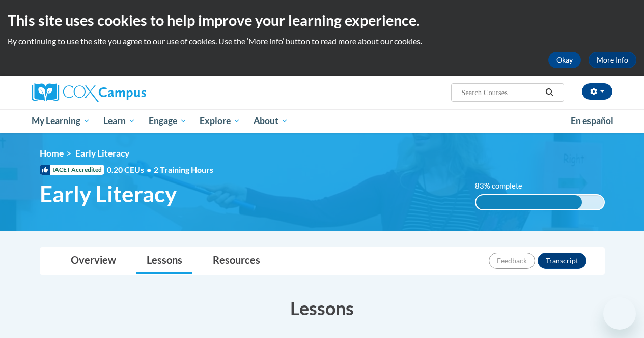 This screenshot has height=338, width=644. Describe the element at coordinates (511, 261) in the screenshot. I see `button: Feedback` at that location.